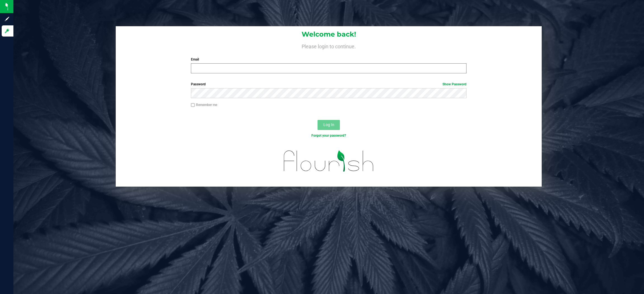 Image resolution: width=644 pixels, height=294 pixels. What do you see at coordinates (193, 105) in the screenshot?
I see `input: Remember me` at bounding box center [193, 105].